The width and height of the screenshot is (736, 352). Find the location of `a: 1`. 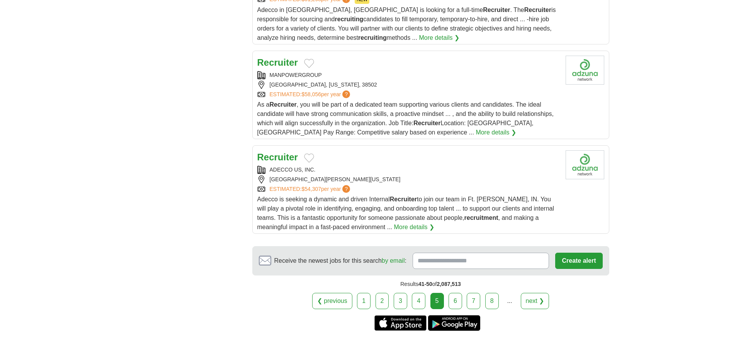

a: 1 is located at coordinates (364, 301).